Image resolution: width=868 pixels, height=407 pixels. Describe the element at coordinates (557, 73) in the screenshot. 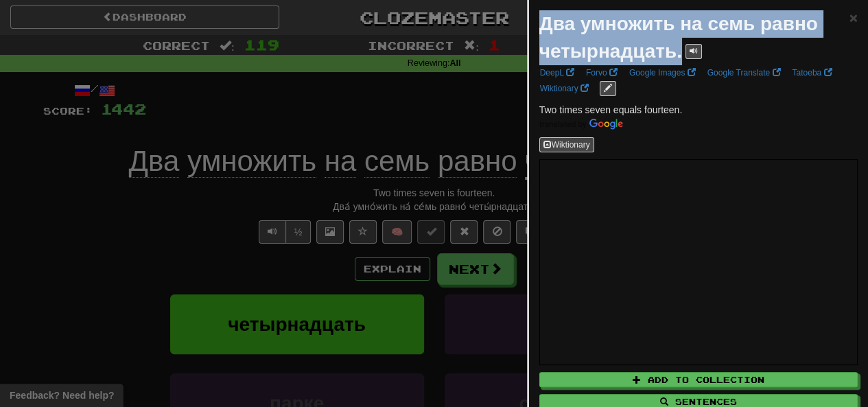

I see `a: DeepL` at that location.